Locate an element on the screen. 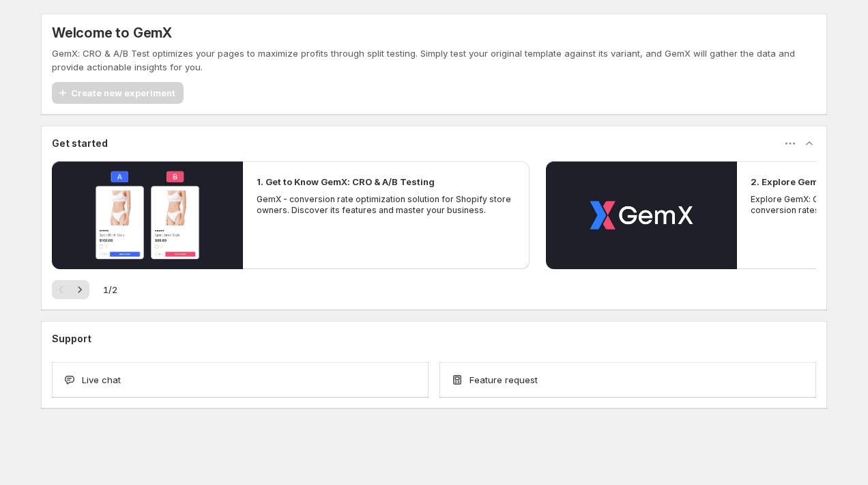  h2: 1. Get to Know GemX: CRO & A/B Testing is located at coordinates (345, 181).